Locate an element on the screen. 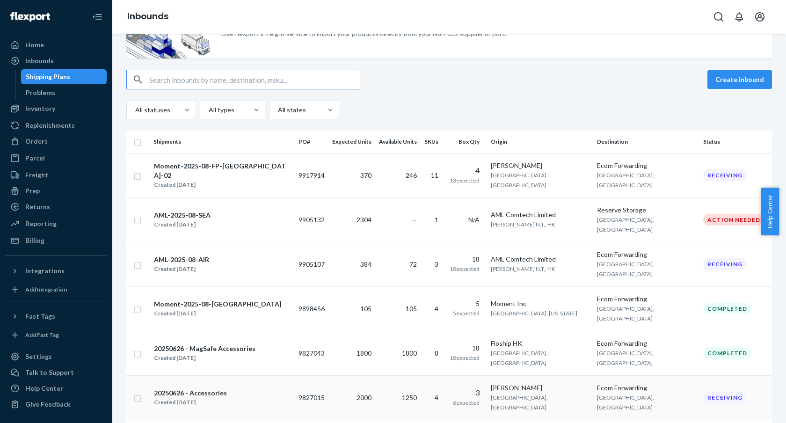 The image size is (786, 423). a: Prep is located at coordinates (56, 191).